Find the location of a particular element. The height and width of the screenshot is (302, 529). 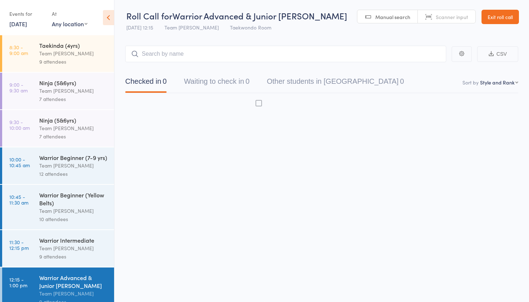

time: 9:30 - 10:00 am is located at coordinates (19, 125).